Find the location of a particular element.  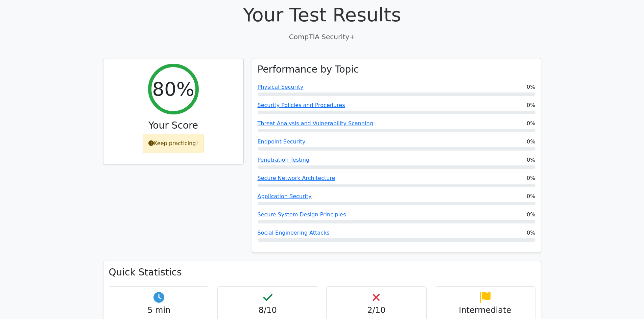

a: Security Policies and Procedures is located at coordinates (301, 105).